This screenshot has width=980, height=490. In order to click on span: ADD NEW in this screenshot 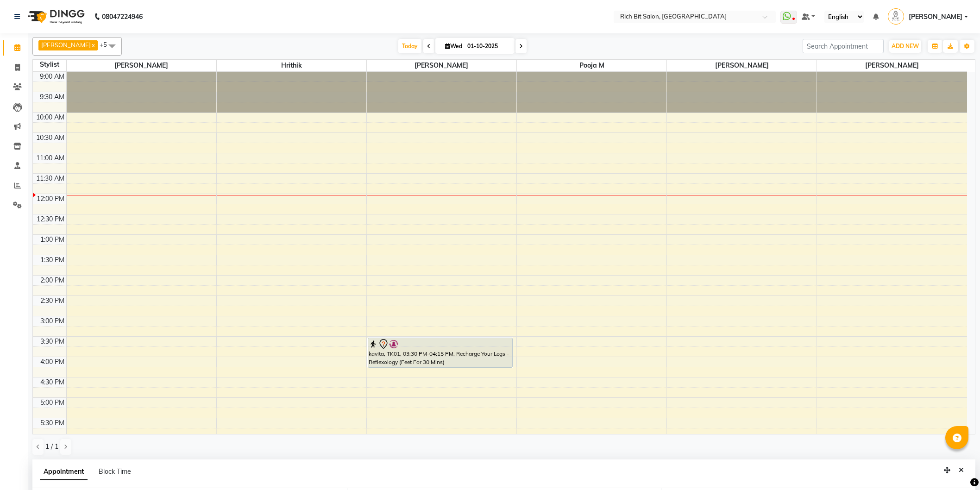, I will do `click(905, 46)`.